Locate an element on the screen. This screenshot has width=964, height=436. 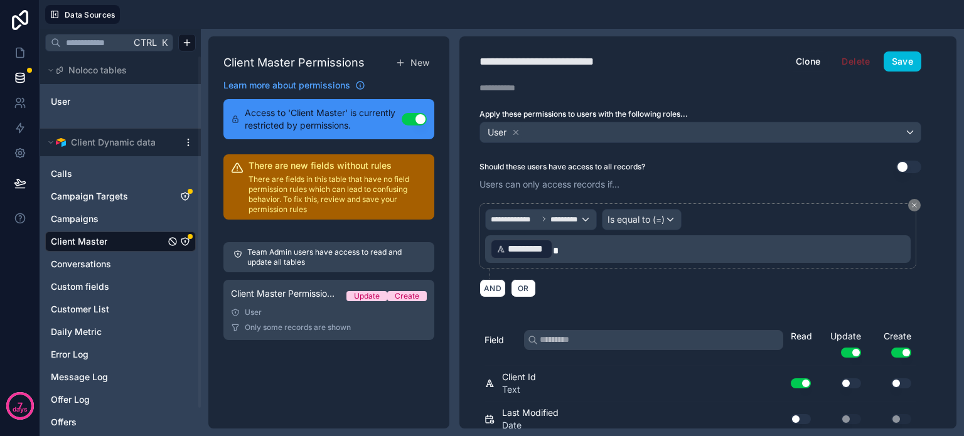
p: Team Admin users have access to read and update all tables is located at coordinates (336, 257).